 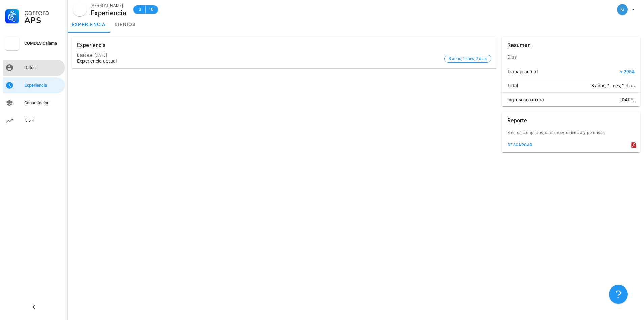 What do you see at coordinates (43, 44) in the screenshot?
I see `div: COMDES Calama` at bounding box center [43, 44].